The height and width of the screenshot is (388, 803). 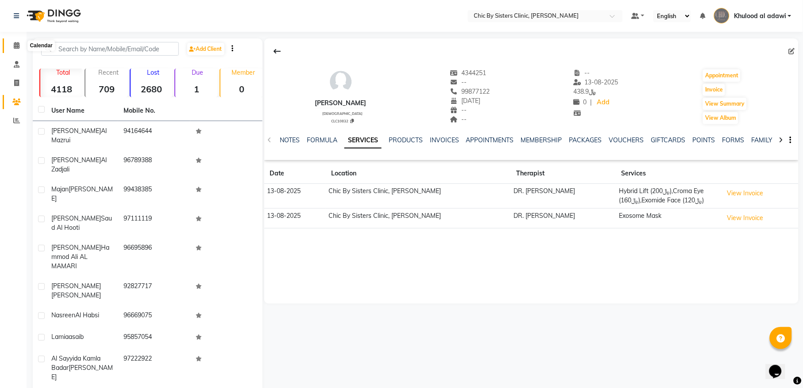 I want to click on button: View Album, so click(x=720, y=118).